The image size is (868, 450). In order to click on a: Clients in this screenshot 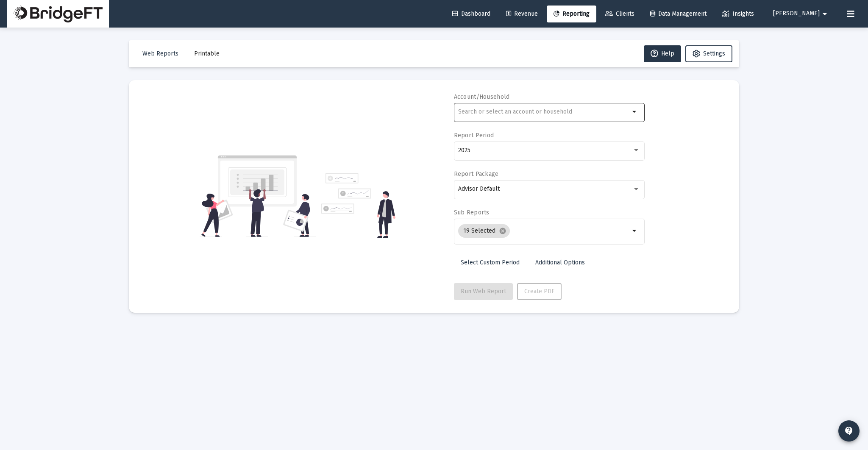, I will do `click(620, 14)`.